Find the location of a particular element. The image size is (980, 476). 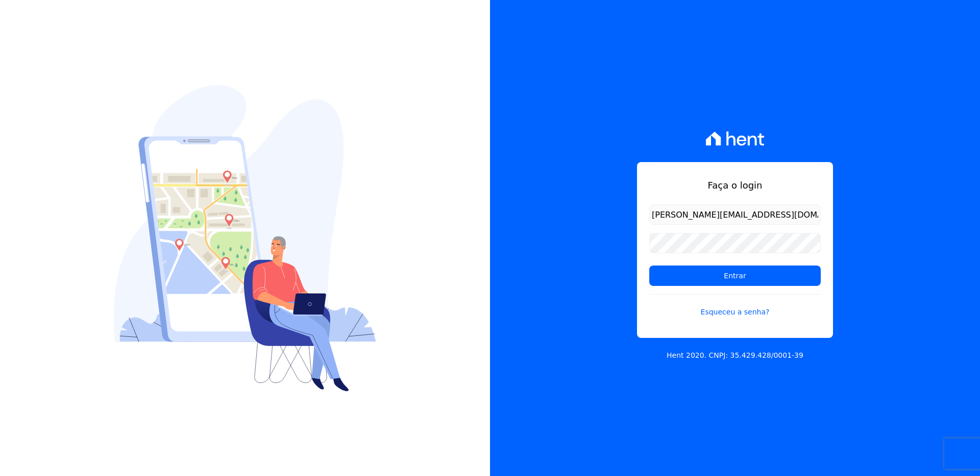

img: Login is located at coordinates (245, 238).